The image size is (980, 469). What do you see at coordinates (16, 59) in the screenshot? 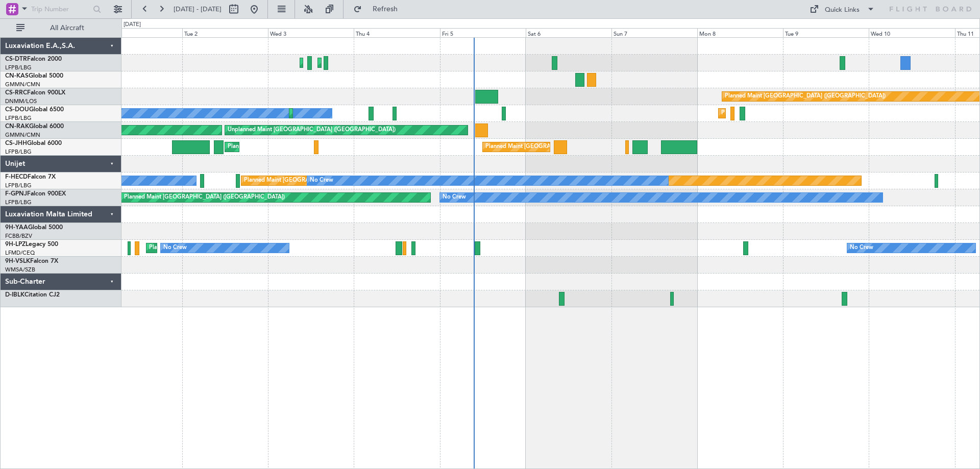
I see `span: CS-DTR` at bounding box center [16, 59].